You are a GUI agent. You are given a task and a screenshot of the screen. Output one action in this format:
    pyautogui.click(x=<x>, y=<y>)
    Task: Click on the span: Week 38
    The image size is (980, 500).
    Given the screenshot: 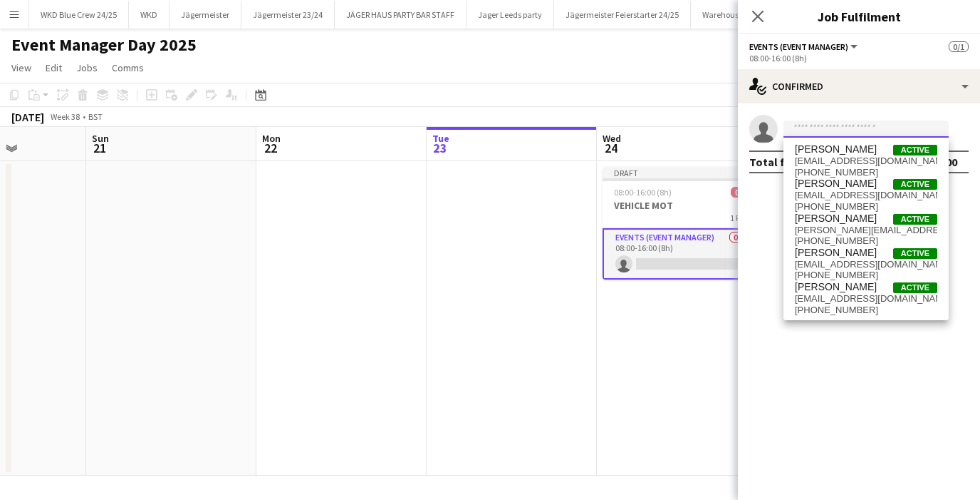 What is the action you would take?
    pyautogui.click(x=65, y=117)
    